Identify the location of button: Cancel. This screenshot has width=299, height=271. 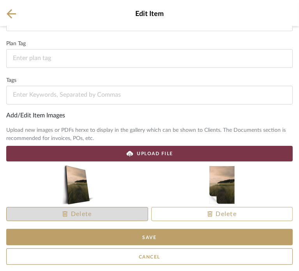
(149, 256).